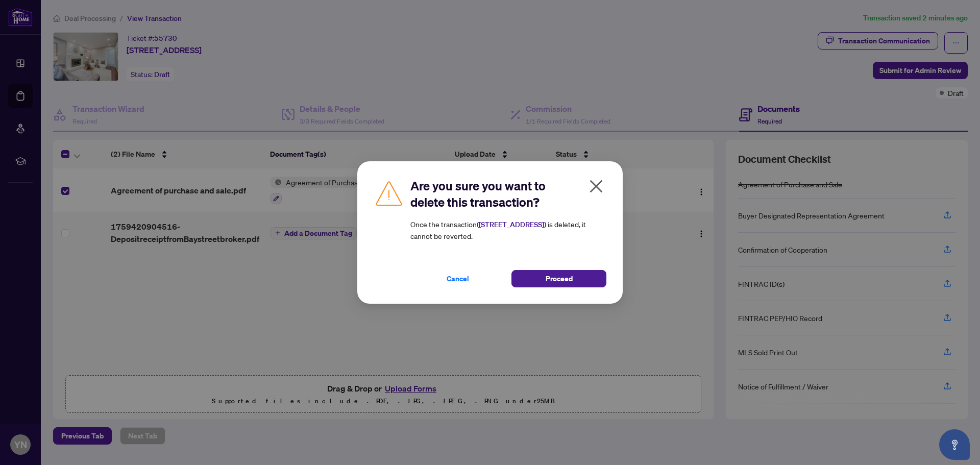  I want to click on button: Open asap, so click(954, 445).